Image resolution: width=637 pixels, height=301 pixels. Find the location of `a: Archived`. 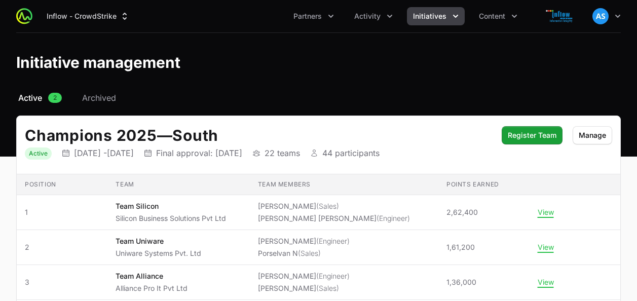

a: Archived is located at coordinates (99, 98).